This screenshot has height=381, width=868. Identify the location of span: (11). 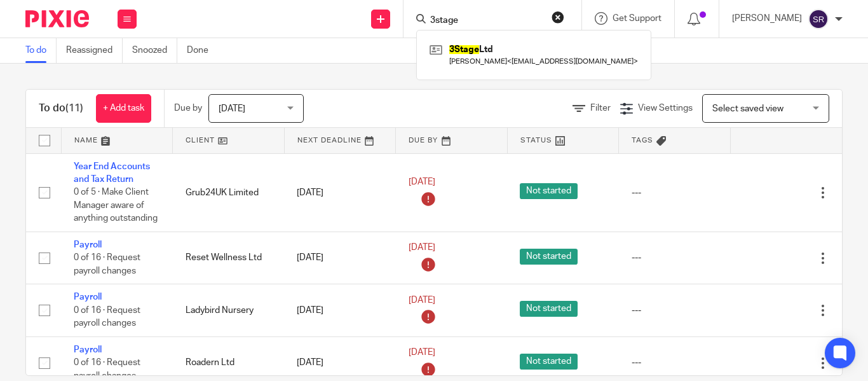
(74, 108).